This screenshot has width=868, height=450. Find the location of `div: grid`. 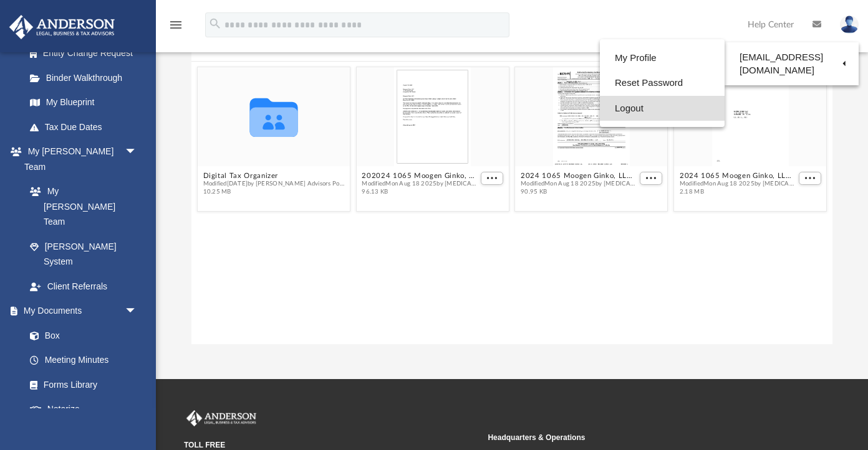

div: grid is located at coordinates (512, 203).